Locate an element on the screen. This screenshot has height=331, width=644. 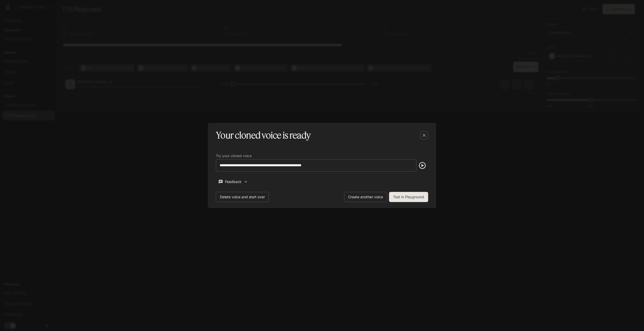
h5: Your cloned voice is ready is located at coordinates (263, 135).